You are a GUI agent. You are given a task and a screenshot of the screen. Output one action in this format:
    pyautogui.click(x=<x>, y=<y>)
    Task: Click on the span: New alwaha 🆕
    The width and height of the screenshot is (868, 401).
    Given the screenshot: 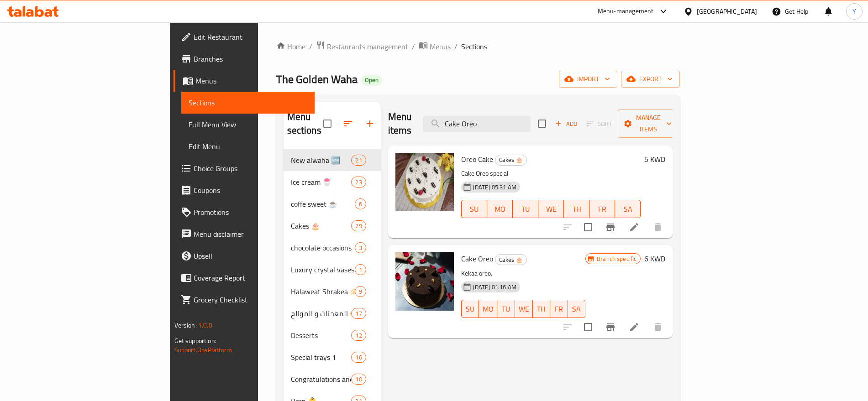 What is the action you would take?
    pyautogui.click(x=321, y=160)
    